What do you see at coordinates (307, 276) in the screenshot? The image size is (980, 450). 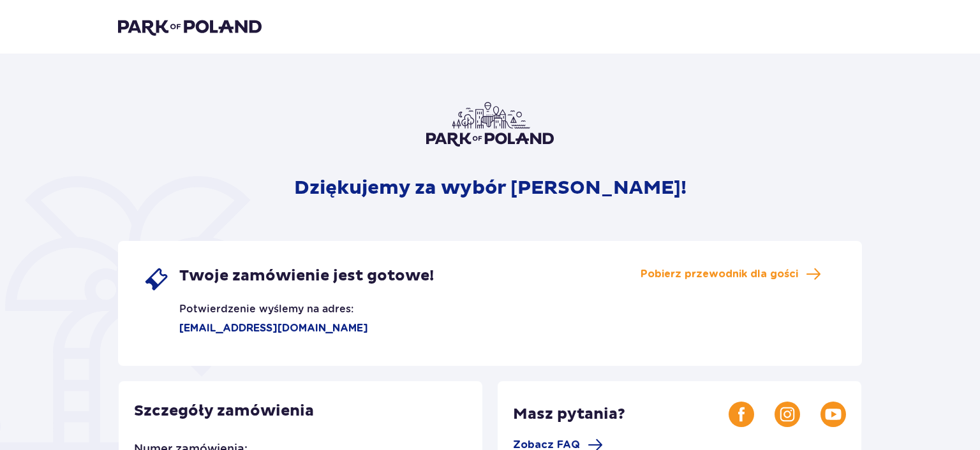 I see `span: Twoje zamówienie jest gotowe!` at bounding box center [307, 276].